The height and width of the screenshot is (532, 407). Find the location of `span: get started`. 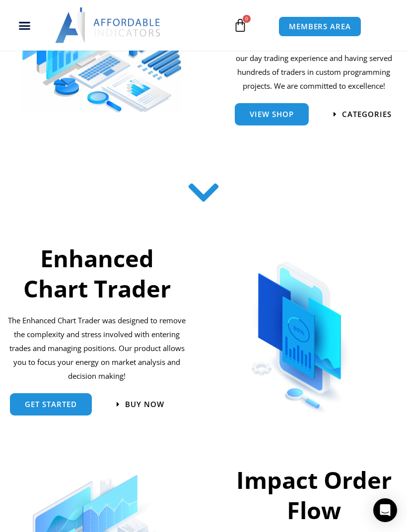

span: get started is located at coordinates (50, 404).